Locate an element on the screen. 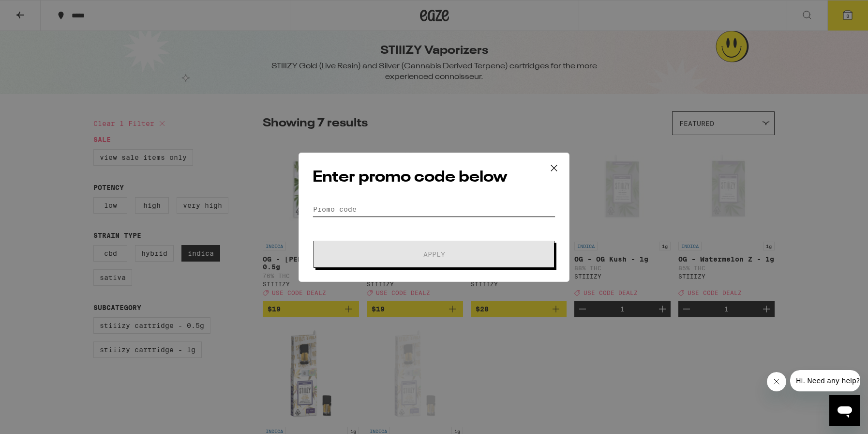  input: Promo code is located at coordinates (434, 209).